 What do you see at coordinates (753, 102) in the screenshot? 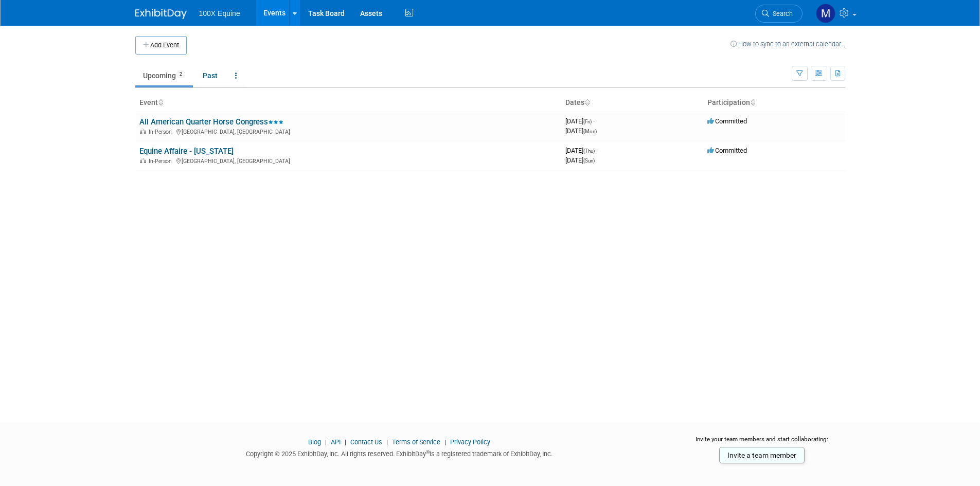
I see `a: Sort by Participation Type` at bounding box center [753, 102].